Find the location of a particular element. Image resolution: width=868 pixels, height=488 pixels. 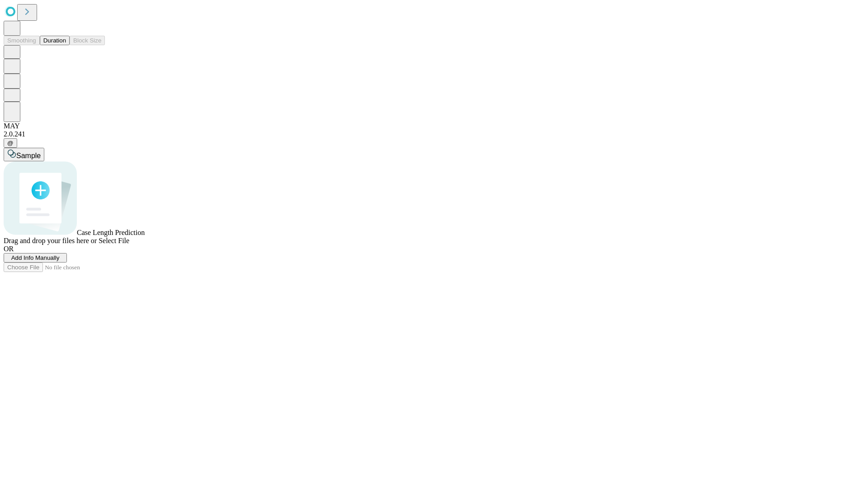

span: Drag and drop your files here or is located at coordinates (50, 240).